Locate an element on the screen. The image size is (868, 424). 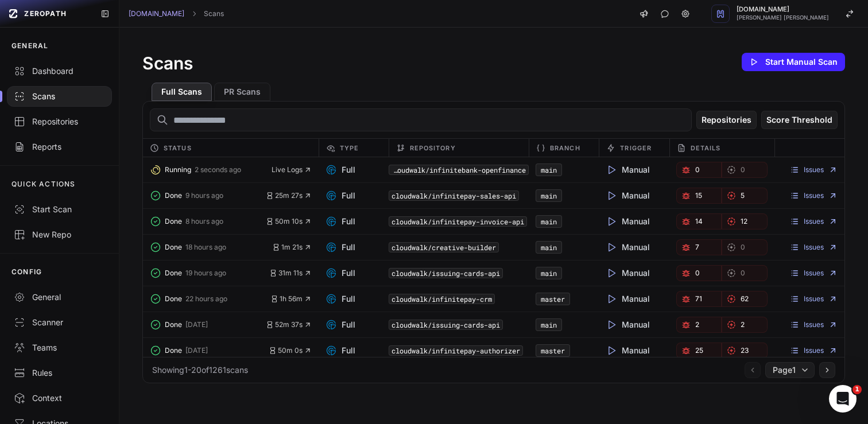
button: Repositories is located at coordinates (726, 120).